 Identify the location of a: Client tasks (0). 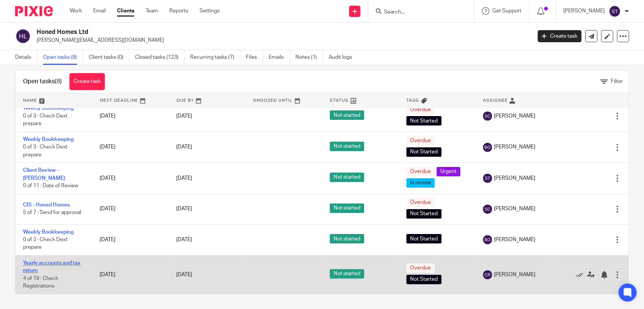
(109, 57).